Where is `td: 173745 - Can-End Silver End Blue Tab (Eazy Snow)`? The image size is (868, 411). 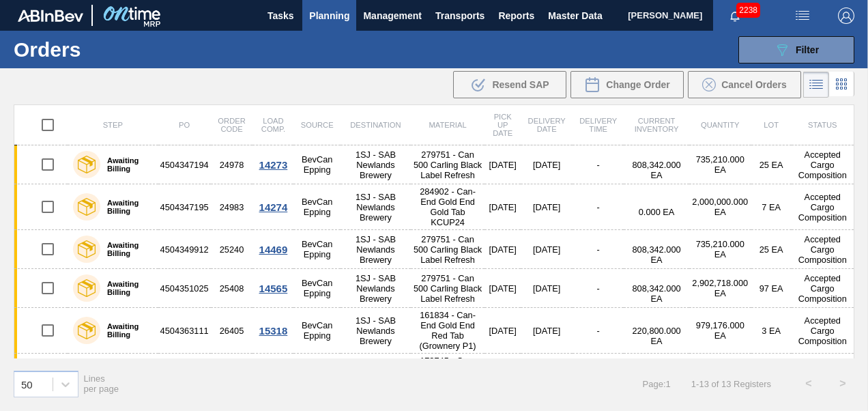 td: 173745 - Can-End Silver End Blue Tab (Eazy Snow) is located at coordinates (447, 376).